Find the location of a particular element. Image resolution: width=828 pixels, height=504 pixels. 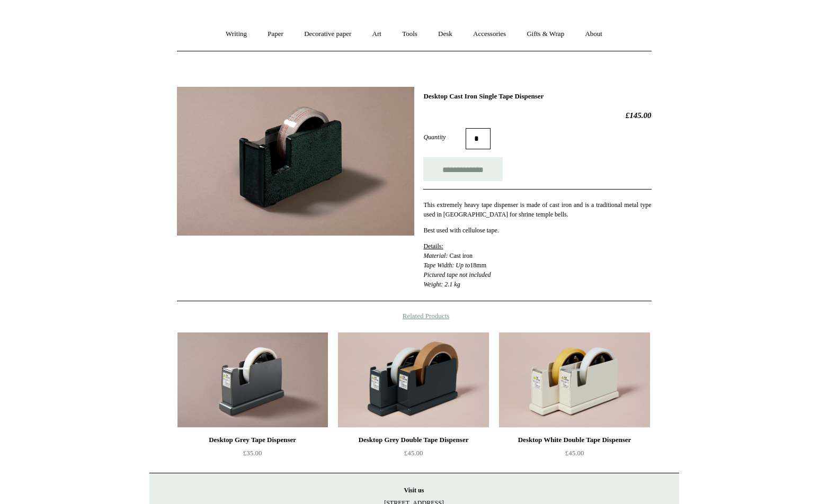

span: £35.00 is located at coordinates (253, 453).